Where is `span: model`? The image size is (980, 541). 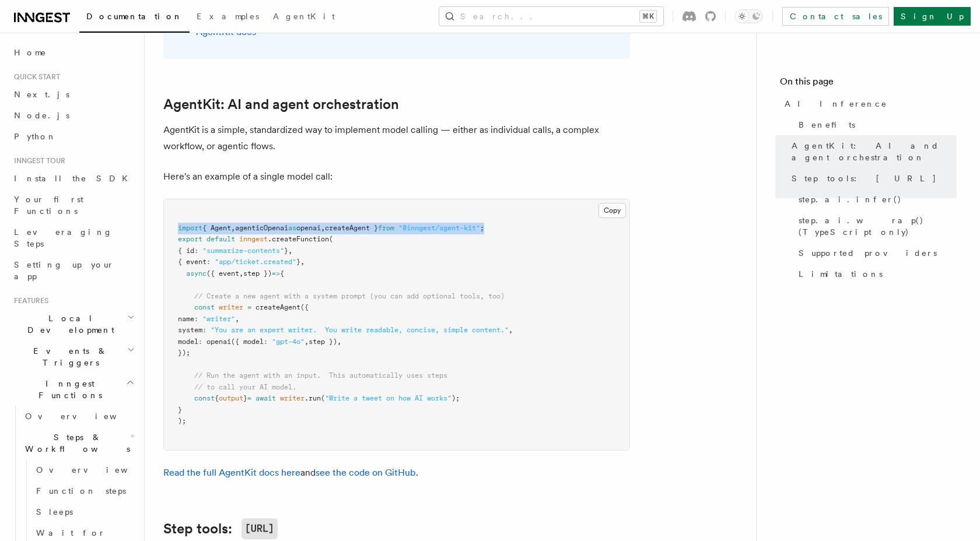 span: model is located at coordinates (188, 342).